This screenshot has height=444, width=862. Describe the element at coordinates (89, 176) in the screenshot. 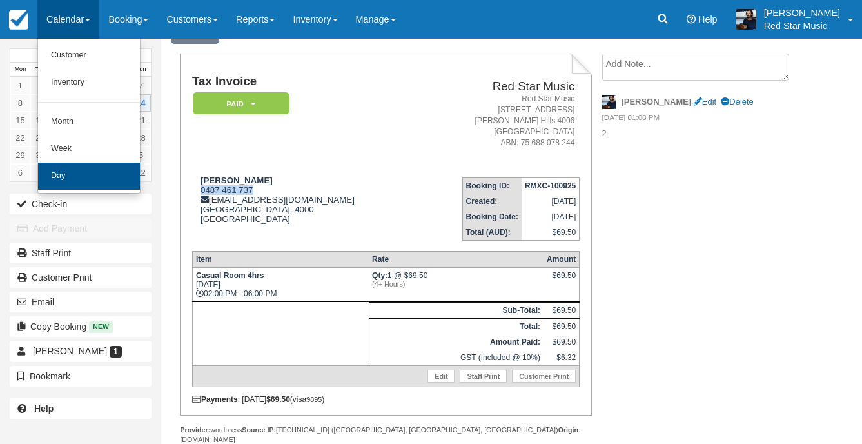

I see `a: Day` at that location.